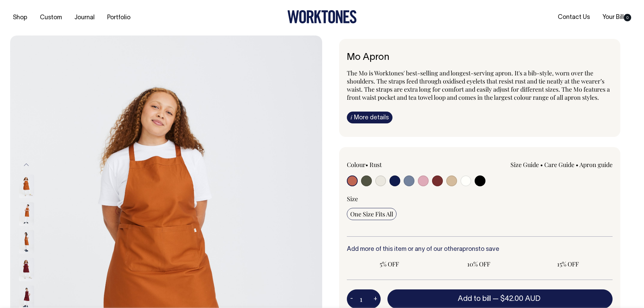 The height and width of the screenshot is (308, 644). What do you see at coordinates (559, 165) in the screenshot?
I see `a: Care Guide` at bounding box center [559, 165].